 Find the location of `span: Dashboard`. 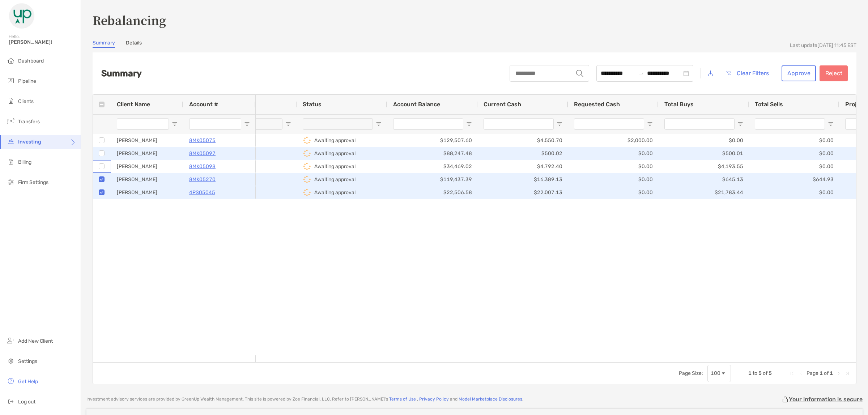

span: Dashboard is located at coordinates (31, 60).